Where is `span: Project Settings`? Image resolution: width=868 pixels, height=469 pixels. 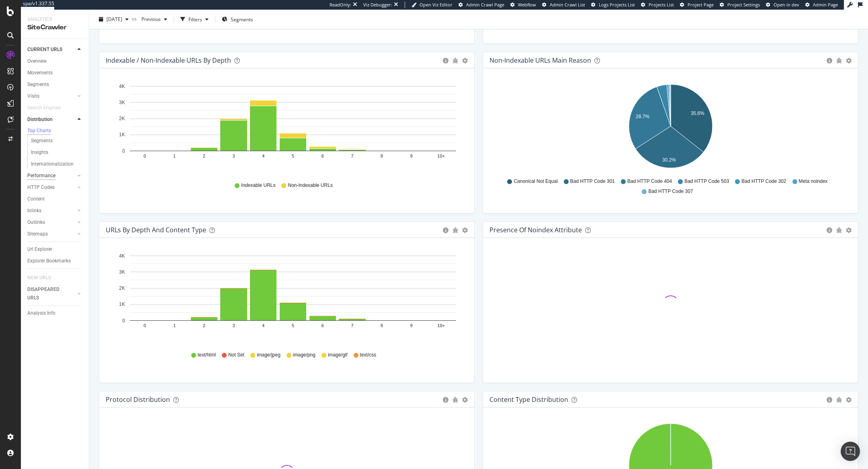 span: Project Settings is located at coordinates (744, 5).